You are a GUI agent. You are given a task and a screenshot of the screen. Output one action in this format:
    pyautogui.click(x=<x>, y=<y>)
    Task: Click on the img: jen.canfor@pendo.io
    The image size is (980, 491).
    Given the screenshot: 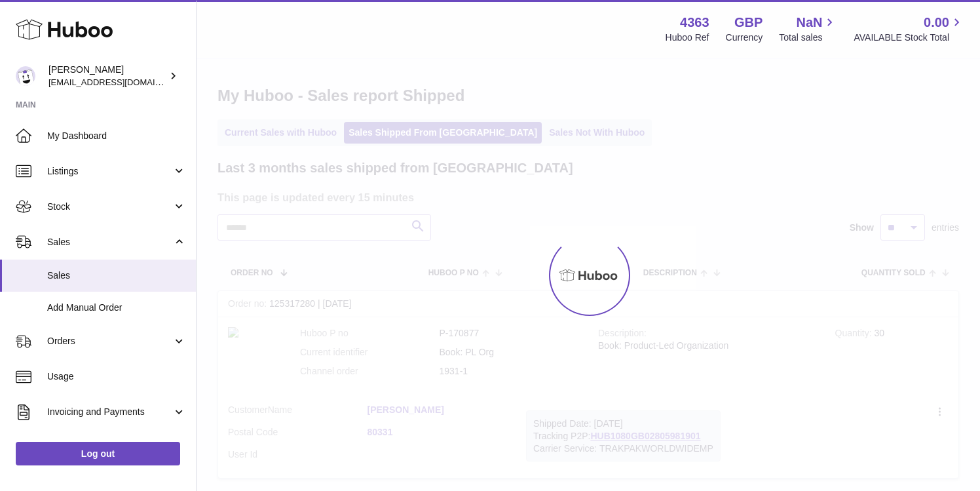 What is the action you would take?
    pyautogui.click(x=26, y=76)
    